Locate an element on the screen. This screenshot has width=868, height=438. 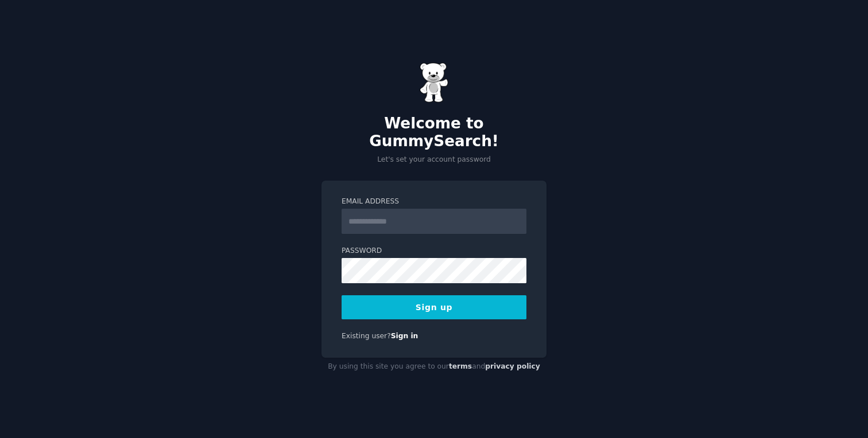
button: Sign up is located at coordinates (434, 308).